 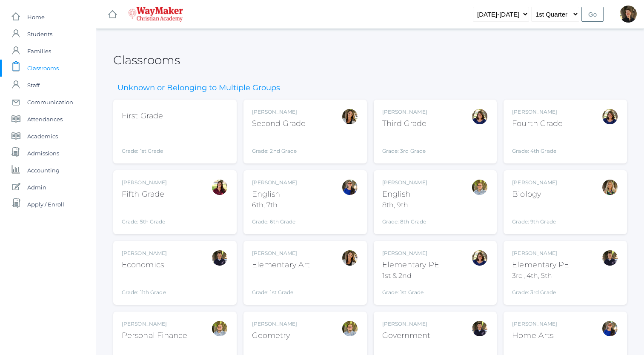 What do you see at coordinates (279, 123) in the screenshot?
I see `div: Second Grade` at bounding box center [279, 123].